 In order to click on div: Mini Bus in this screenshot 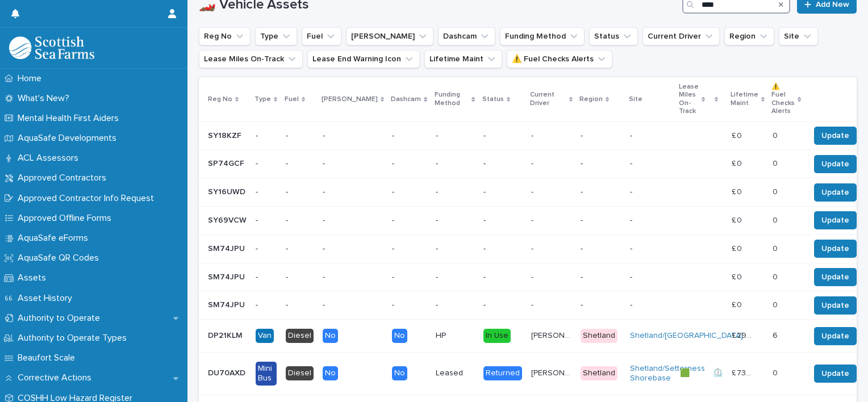, I will do `click(266, 374)`.